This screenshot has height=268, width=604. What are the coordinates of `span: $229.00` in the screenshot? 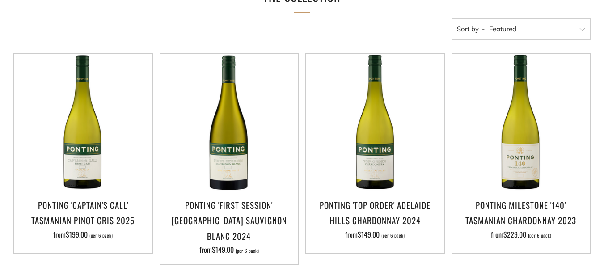 It's located at (514, 234).